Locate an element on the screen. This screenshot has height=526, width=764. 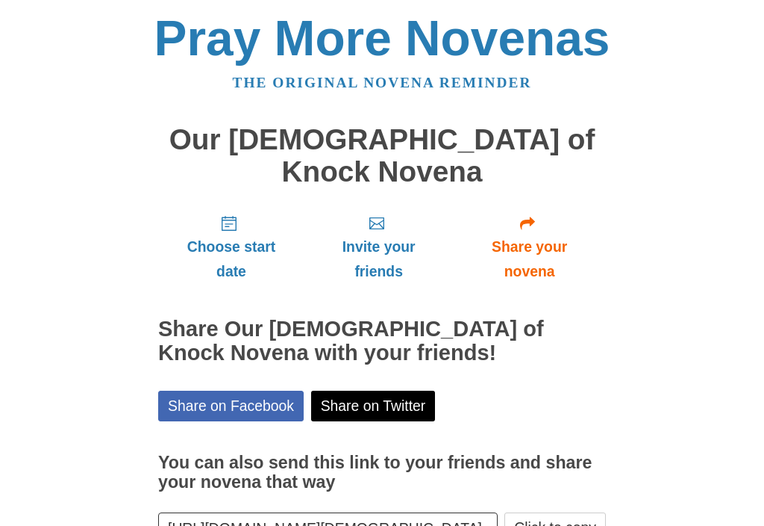
a: Pray More Novenas is located at coordinates (382, 38).